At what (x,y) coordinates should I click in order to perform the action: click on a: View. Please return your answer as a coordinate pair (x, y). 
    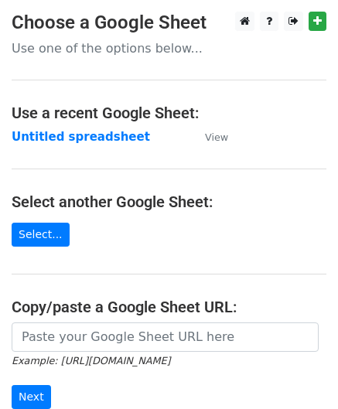
    Looking at the image, I should click on (209, 137).